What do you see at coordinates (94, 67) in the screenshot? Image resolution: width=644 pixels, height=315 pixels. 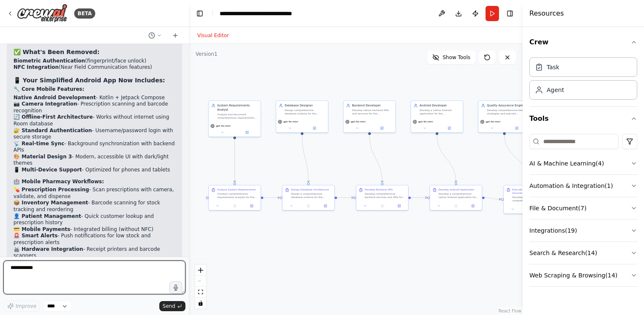 I see `li: (Near Field Communication features)` at bounding box center [94, 67].